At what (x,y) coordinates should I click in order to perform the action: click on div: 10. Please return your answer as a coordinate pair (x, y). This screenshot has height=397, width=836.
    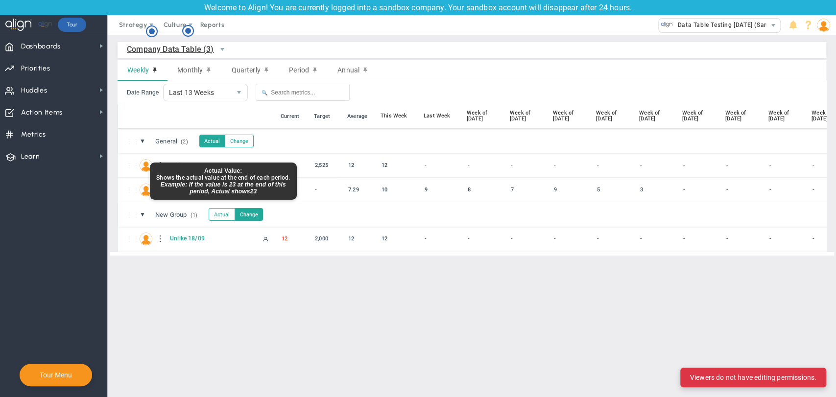
    Looking at the image, I should click on (397, 189).